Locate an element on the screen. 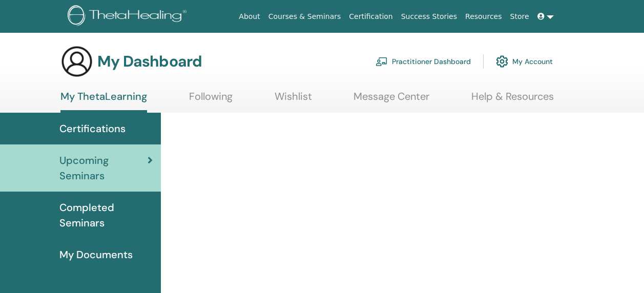 This screenshot has height=293, width=644. img: cog.svg is located at coordinates (502, 62).